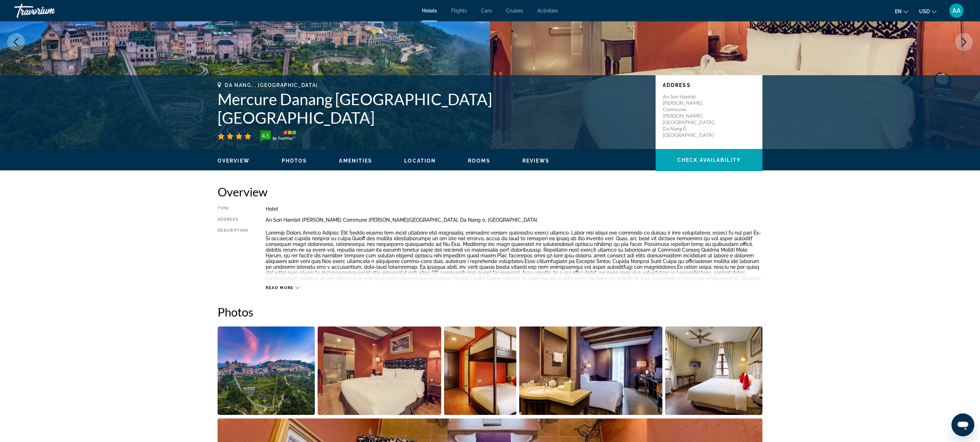 This screenshot has height=442, width=980. What do you see at coordinates (430, 11) in the screenshot?
I see `a: Hotels` at bounding box center [430, 11].